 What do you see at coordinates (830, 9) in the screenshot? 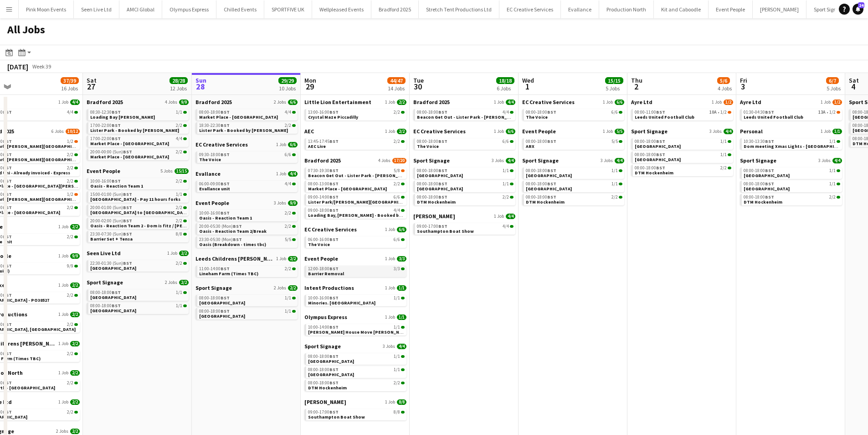
I see `button: Sport Signage` at bounding box center [830, 9].